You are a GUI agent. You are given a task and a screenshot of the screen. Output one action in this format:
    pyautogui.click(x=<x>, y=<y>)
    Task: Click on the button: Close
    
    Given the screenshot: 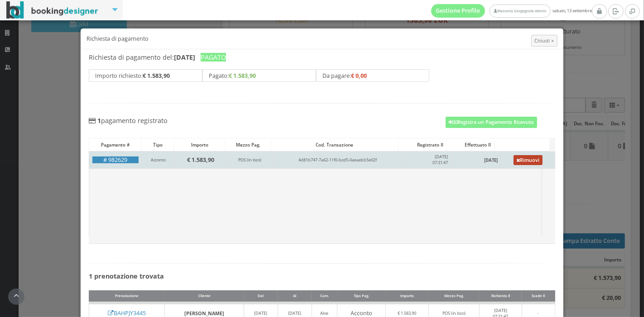 What is the action you would take?
    pyautogui.click(x=545, y=41)
    